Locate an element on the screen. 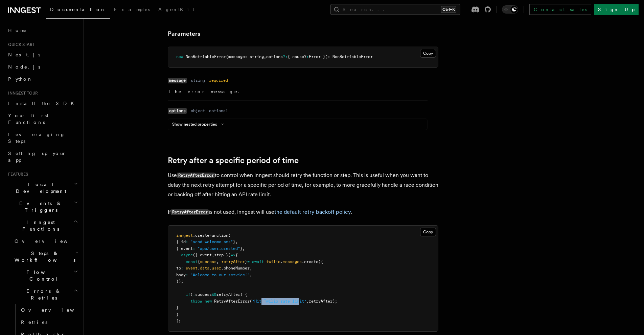  span: await is located at coordinates (258, 262).